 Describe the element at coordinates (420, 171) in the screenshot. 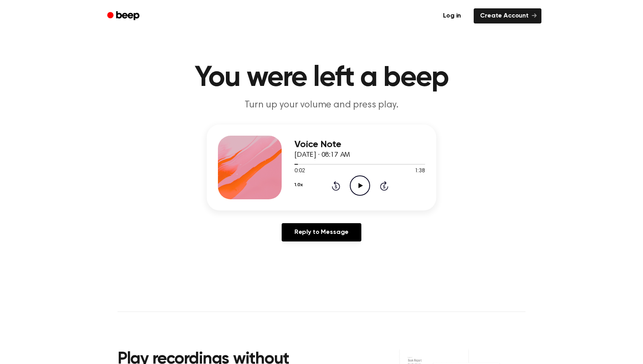

I see `span: 1:38` at that location.